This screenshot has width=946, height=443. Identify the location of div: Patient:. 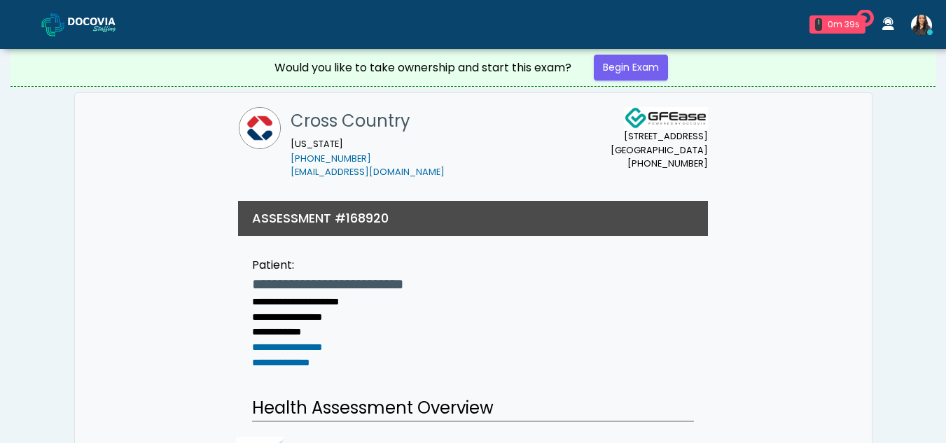
(328, 265).